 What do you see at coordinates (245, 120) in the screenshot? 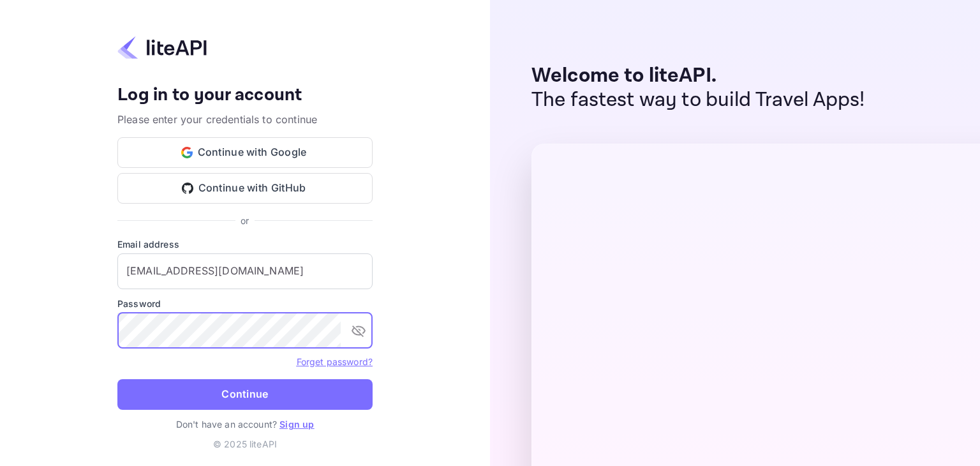
I see `p: Please enter your credentials to continue` at bounding box center [245, 120].